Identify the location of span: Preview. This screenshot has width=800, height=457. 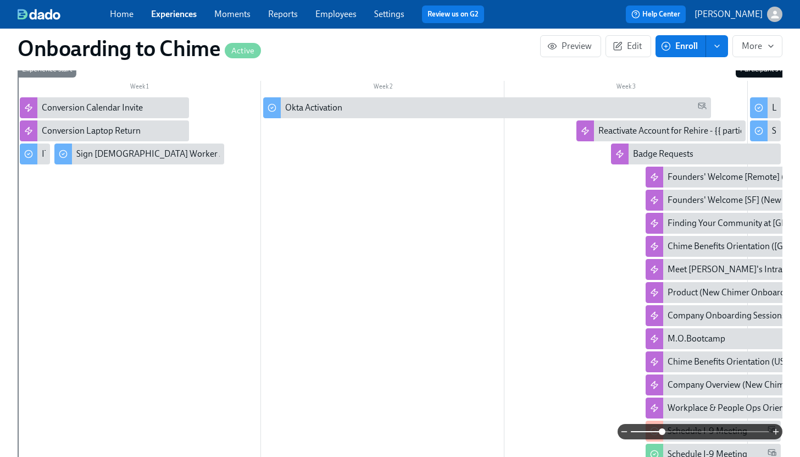
(570, 46).